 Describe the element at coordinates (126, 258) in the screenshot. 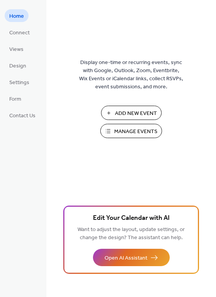

I see `span: Open AI Assistant` at that location.